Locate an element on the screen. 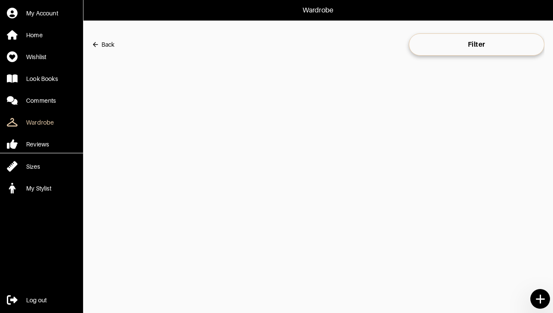  div: Back is located at coordinates (108, 45).